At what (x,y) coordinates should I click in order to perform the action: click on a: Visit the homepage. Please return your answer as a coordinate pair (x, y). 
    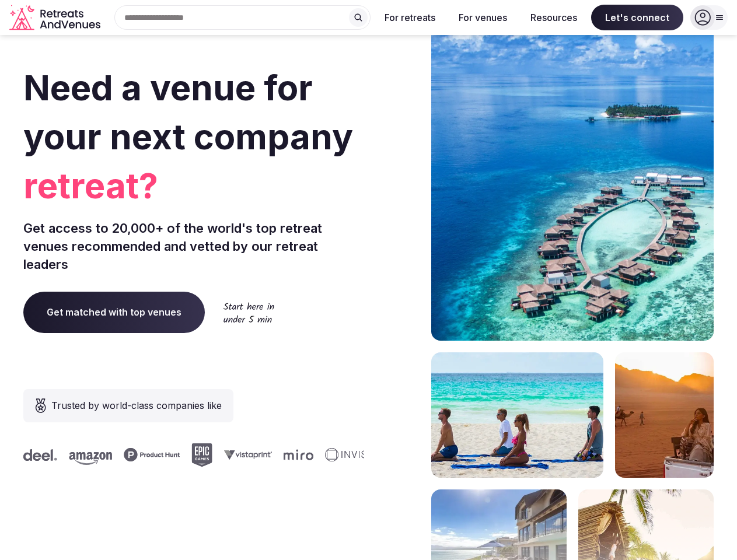
    Looking at the image, I should click on (56, 18).